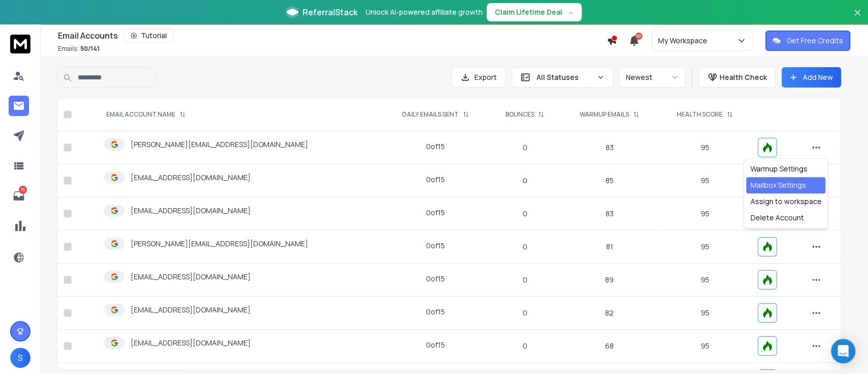  Describe the element at coordinates (604, 115) in the screenshot. I see `p: WARMUP EMAILS` at that location.